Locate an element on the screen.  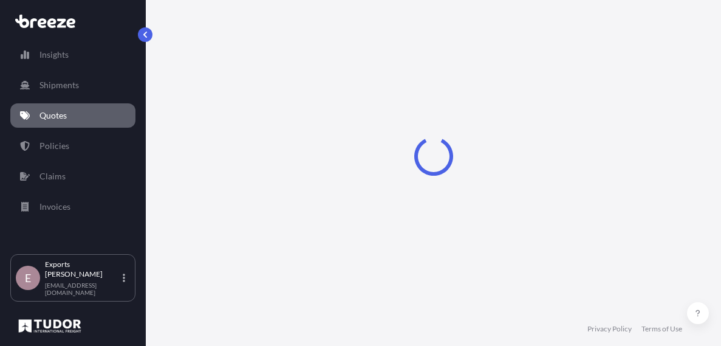
a: Invoices is located at coordinates (73, 207).